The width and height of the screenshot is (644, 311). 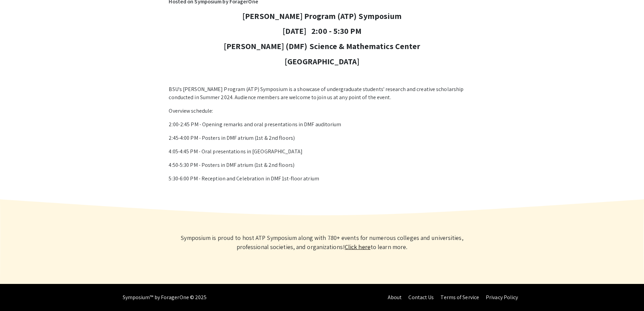 I want to click on a: Contact Us, so click(x=421, y=297).